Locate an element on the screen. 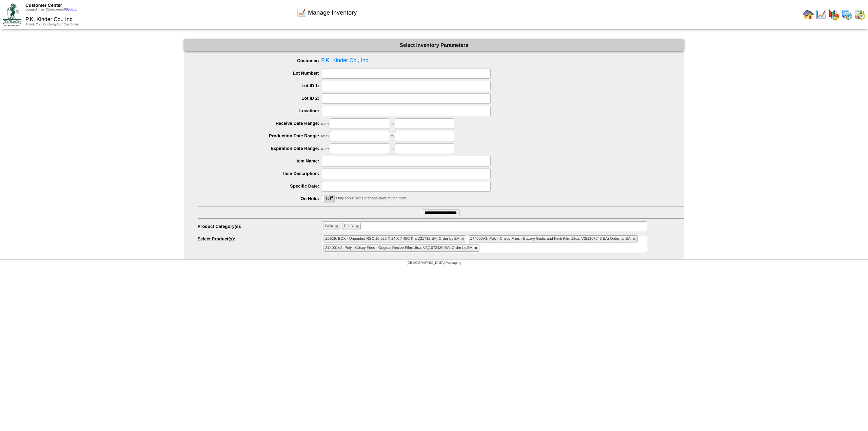 The width and height of the screenshot is (868, 431). label: Item Name: is located at coordinates (259, 161).